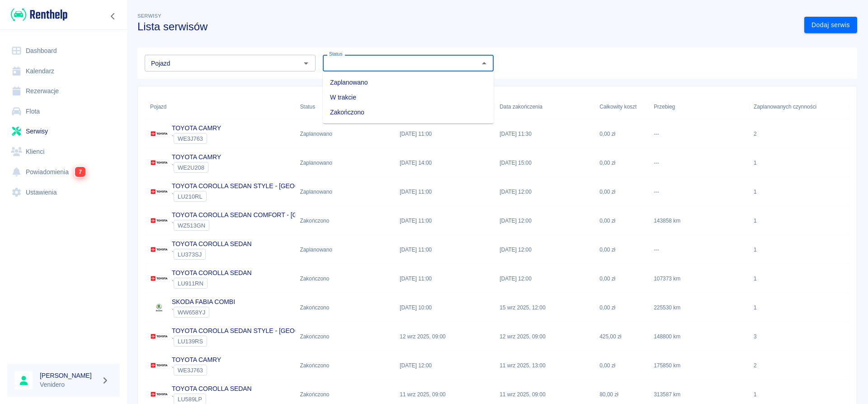 Image resolution: width=868 pixels, height=404 pixels. Describe the element at coordinates (545, 106) in the screenshot. I see `div: Data zakończenia` at that location.